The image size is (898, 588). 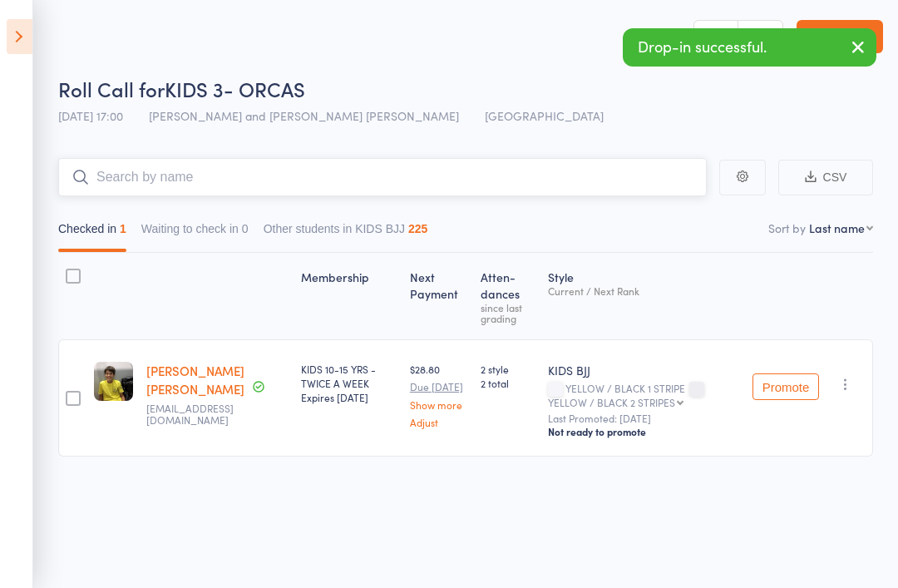 I want to click on div: YELLOW / BLACK 2 STRIPES, so click(x=612, y=402).